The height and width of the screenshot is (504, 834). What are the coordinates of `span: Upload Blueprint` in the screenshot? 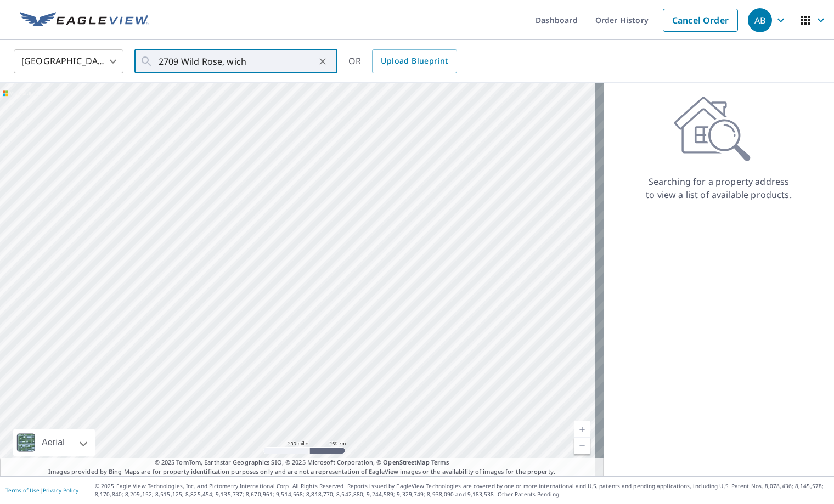 It's located at (414, 61).